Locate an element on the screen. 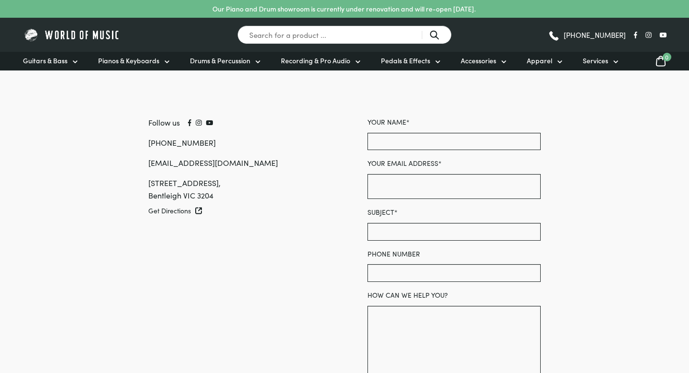 This screenshot has height=373, width=689. label: Phone number is located at coordinates (454, 256).